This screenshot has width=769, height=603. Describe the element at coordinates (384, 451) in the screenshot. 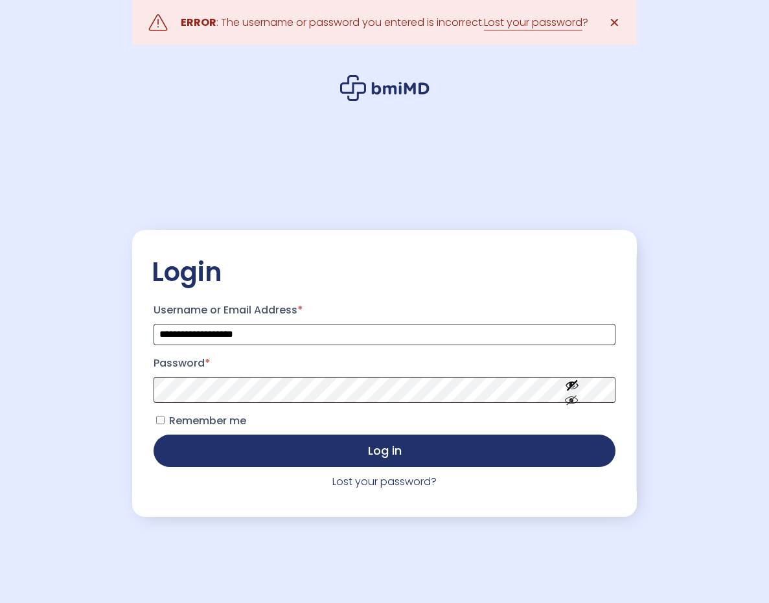

I see `button: Log in` at that location.